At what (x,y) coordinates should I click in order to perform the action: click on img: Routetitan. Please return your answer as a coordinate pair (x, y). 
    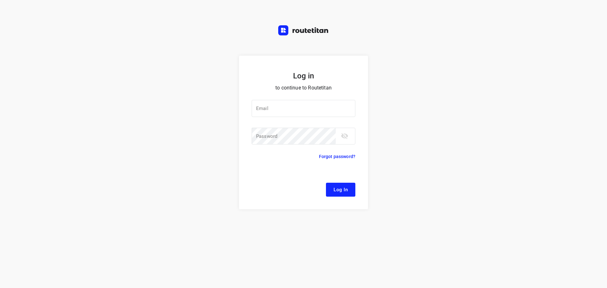
    Looking at the image, I should click on (304, 30).